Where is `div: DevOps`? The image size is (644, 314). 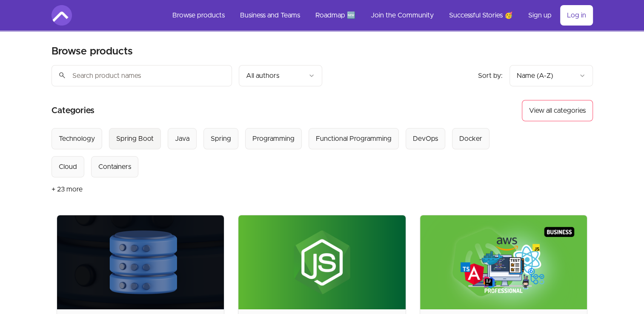
div: DevOps is located at coordinates (425, 139).